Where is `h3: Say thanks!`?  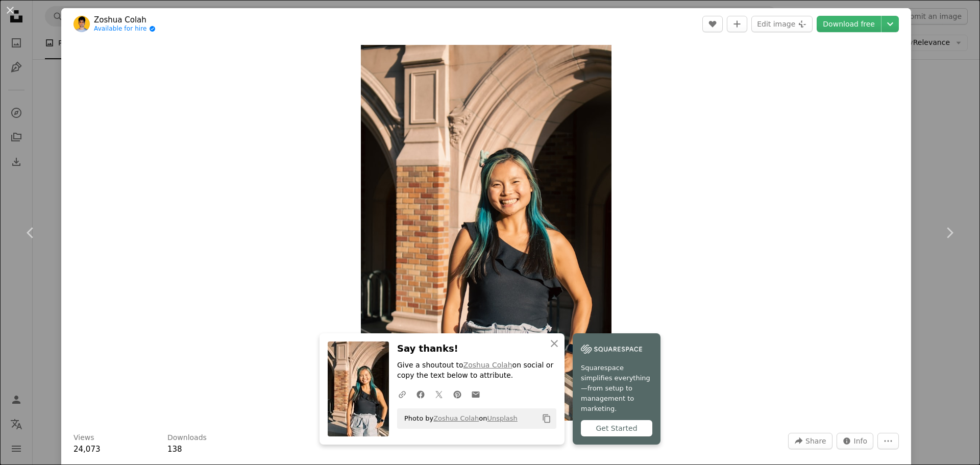 h3: Say thanks! is located at coordinates (476, 349).